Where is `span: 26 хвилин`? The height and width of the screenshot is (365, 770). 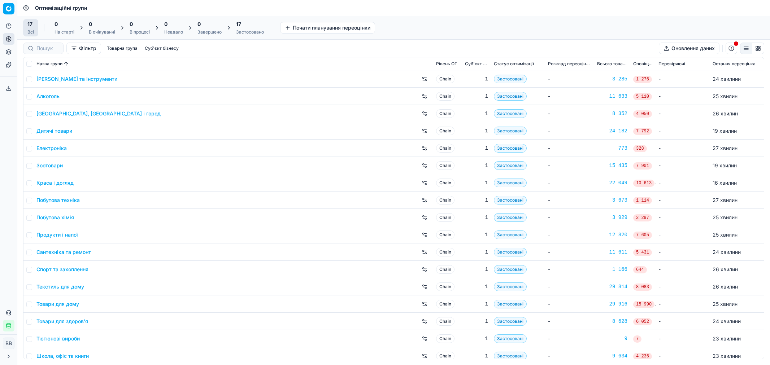
span: 26 хвилин is located at coordinates (725, 287).